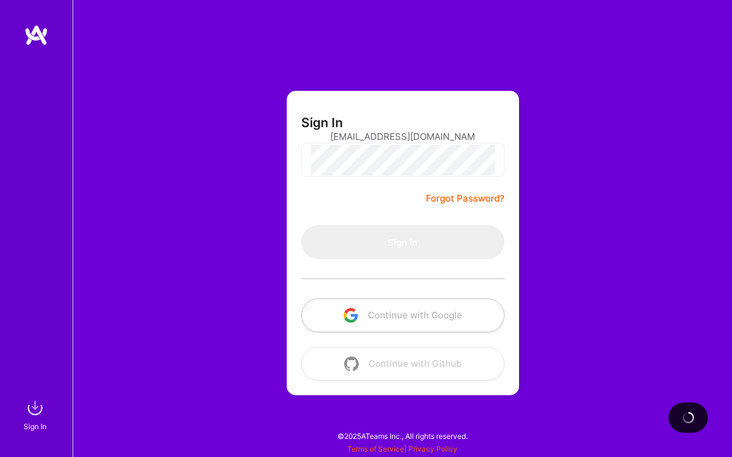 The image size is (732, 457). I want to click on a: Forgot Password?, so click(465, 199).